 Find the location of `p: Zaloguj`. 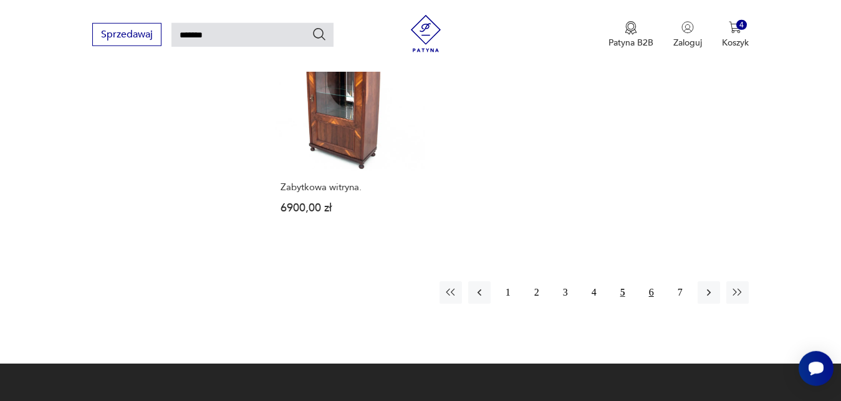

p: Zaloguj is located at coordinates (688, 42).